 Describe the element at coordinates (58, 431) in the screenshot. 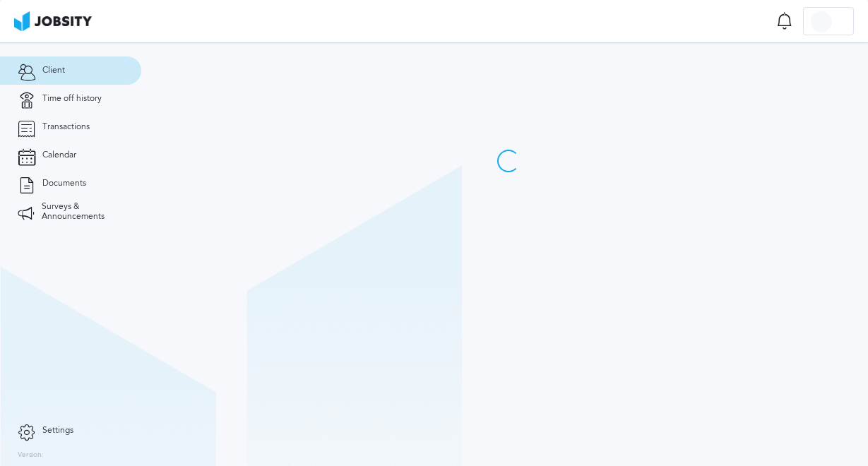

I see `span: Settings` at that location.